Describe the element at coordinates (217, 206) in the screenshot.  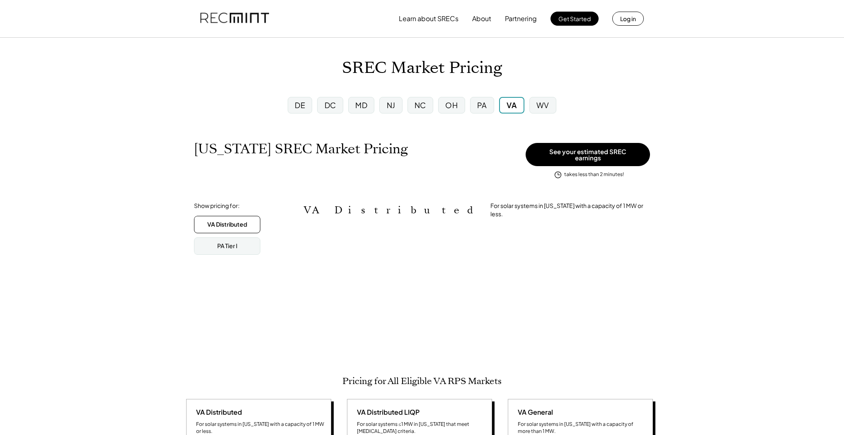
I see `div: Show pricing for:` at that location.